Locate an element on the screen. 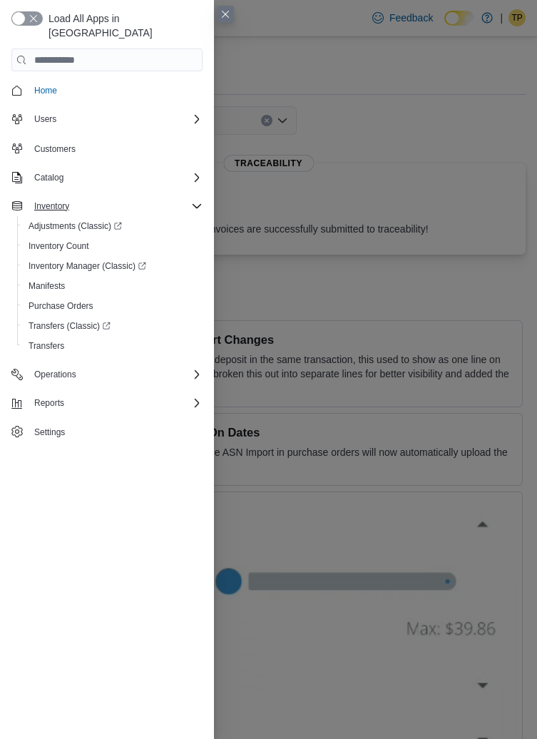 The height and width of the screenshot is (739, 537). button: Close this dialog is located at coordinates (225, 14).